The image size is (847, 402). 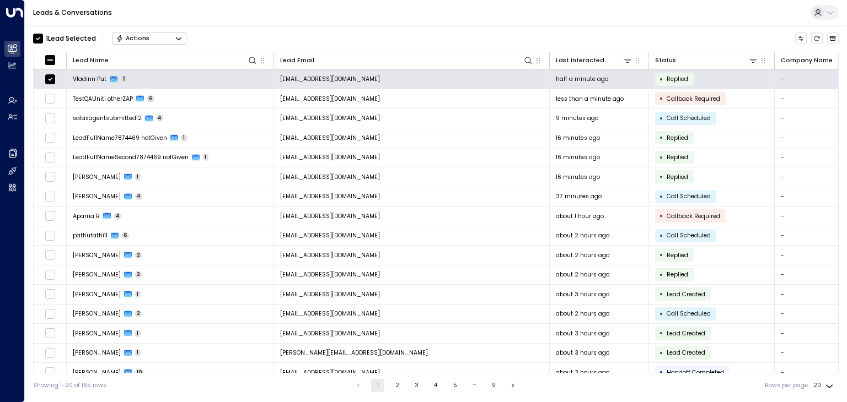 What do you see at coordinates (330, 118) in the screenshot?
I see `span: salasagentsubmitted12@proton.me` at bounding box center [330, 118].